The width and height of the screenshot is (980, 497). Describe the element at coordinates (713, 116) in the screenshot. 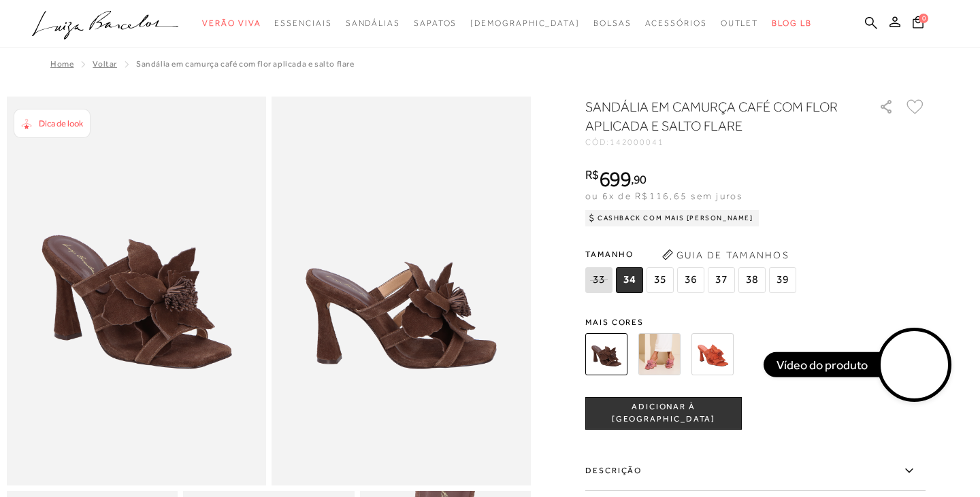

I see `h1: SANDÁLIA EM CAMURÇA CAFÉ COM FLOR APLICADA E SALTO FLARE` at that location.